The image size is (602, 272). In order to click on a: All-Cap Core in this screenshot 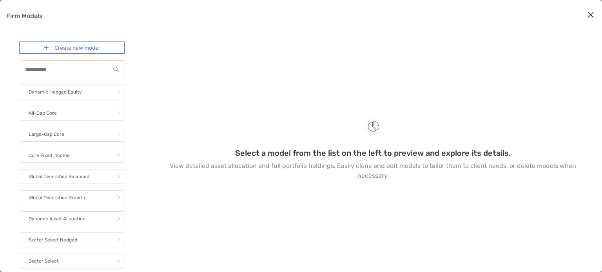, I will do `click(72, 113)`.